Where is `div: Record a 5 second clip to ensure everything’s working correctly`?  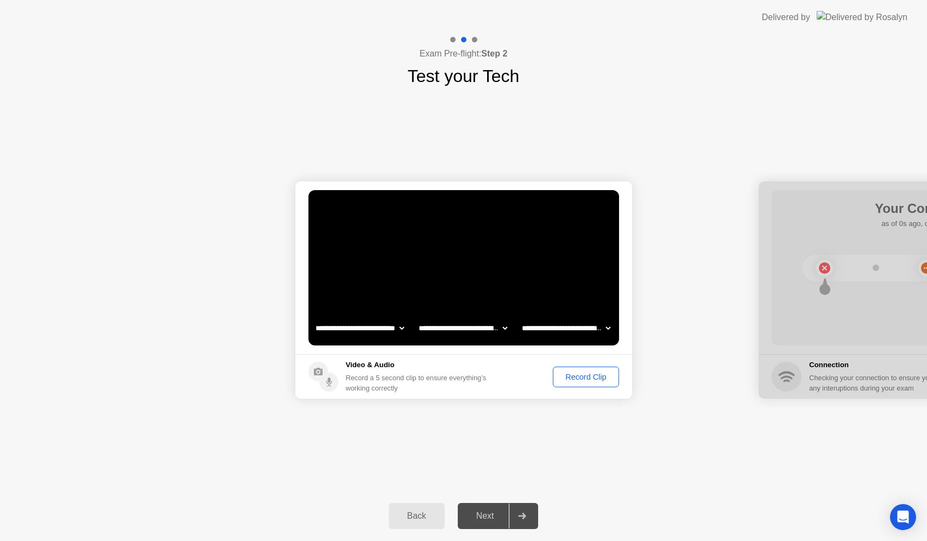 div: Record a 5 second clip to ensure everything’s working correctly is located at coordinates (418, 383).